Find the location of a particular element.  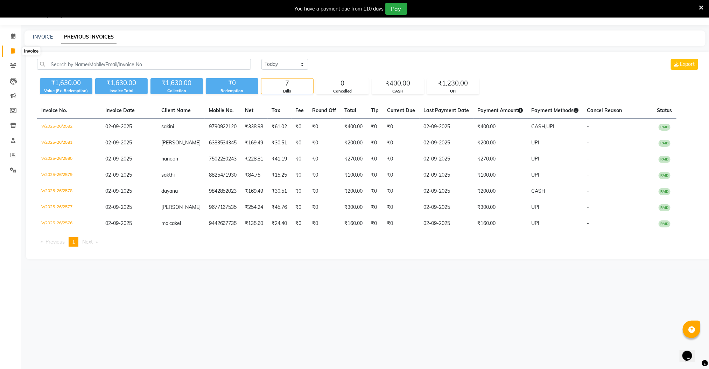

span: Cancel Reason is located at coordinates (605, 110).